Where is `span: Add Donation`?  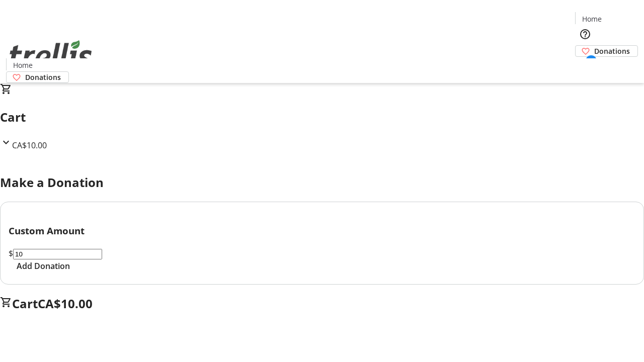
span: Add Donation is located at coordinates (43, 266).